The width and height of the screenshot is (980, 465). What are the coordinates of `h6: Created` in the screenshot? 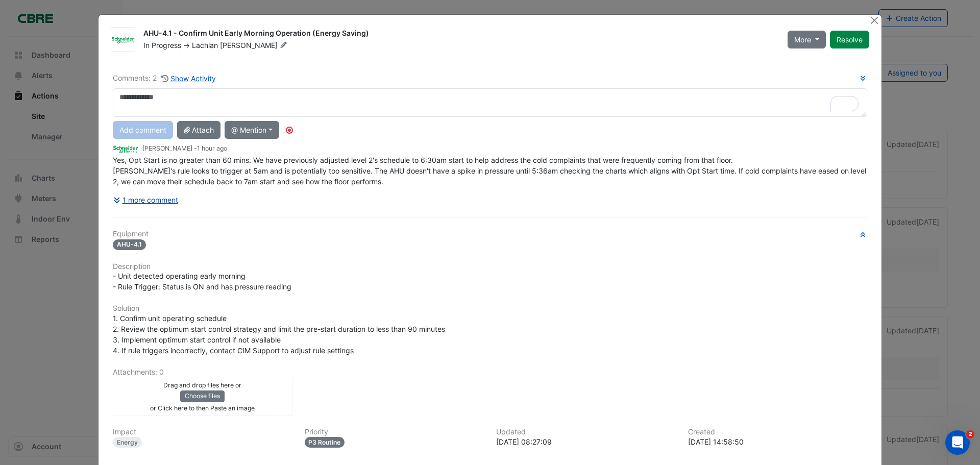 It's located at (777, 431).